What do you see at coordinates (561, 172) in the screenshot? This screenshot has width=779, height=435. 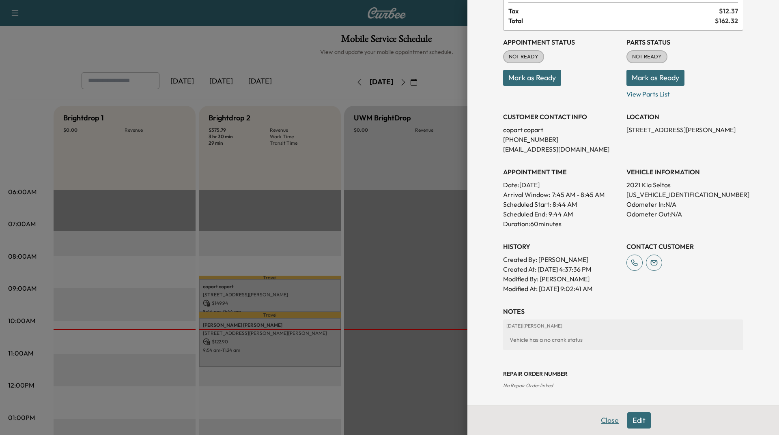 I see `h3: APPOINTMENT TIME` at bounding box center [561, 172].